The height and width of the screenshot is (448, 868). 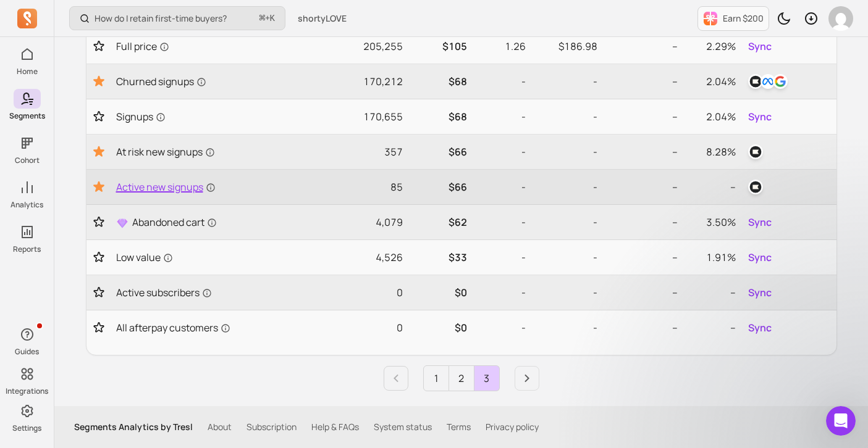 What do you see at coordinates (143, 46) in the screenshot?
I see `span: Full price` at bounding box center [143, 46].